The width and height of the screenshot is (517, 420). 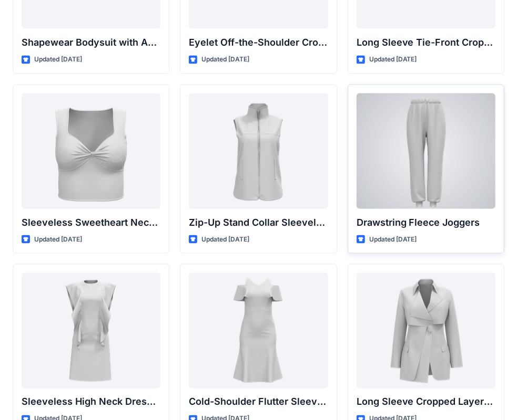 What do you see at coordinates (91, 223) in the screenshot?
I see `p: Sleeveless Sweetheart Neck Twist-Front Crop Top` at bounding box center [91, 223].